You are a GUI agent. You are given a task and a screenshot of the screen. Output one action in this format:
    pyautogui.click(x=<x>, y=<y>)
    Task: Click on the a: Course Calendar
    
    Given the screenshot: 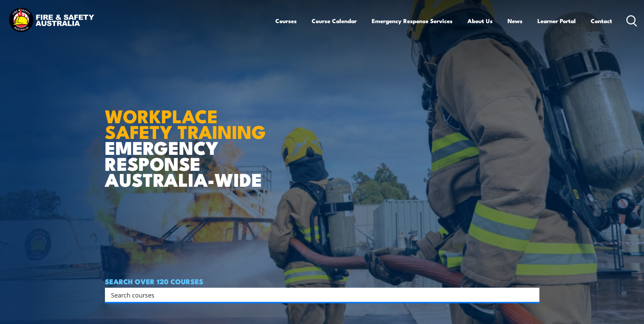 What is the action you would take?
    pyautogui.click(x=334, y=21)
    